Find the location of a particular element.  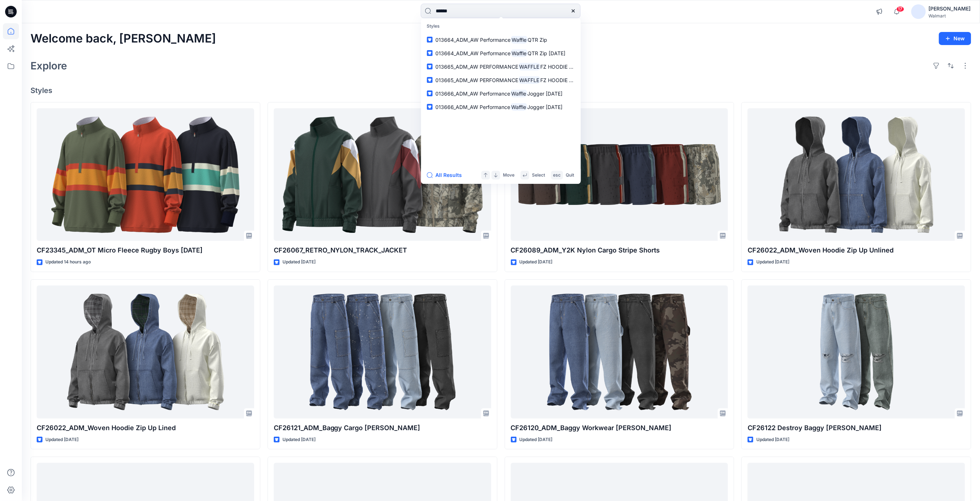

p: Updated 14 hours ago is located at coordinates (68, 261).